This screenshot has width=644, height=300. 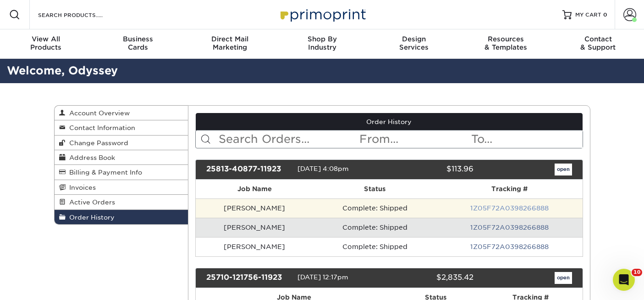 I want to click on th: Job Name, so click(x=254, y=189).